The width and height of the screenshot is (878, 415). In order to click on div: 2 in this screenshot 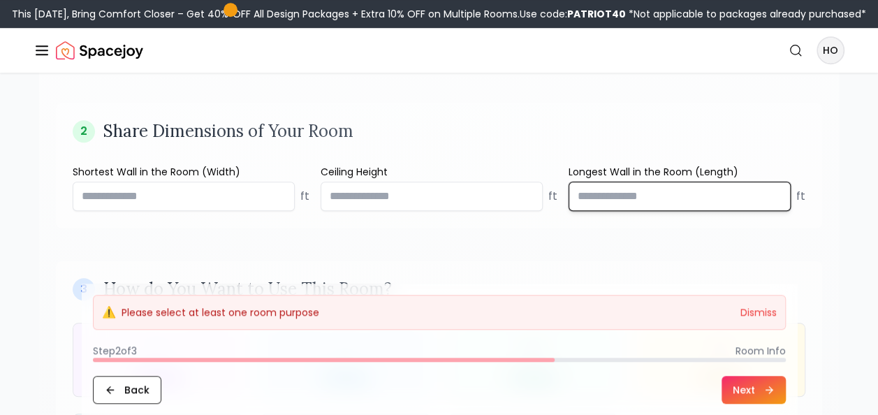, I will do `click(84, 131)`.